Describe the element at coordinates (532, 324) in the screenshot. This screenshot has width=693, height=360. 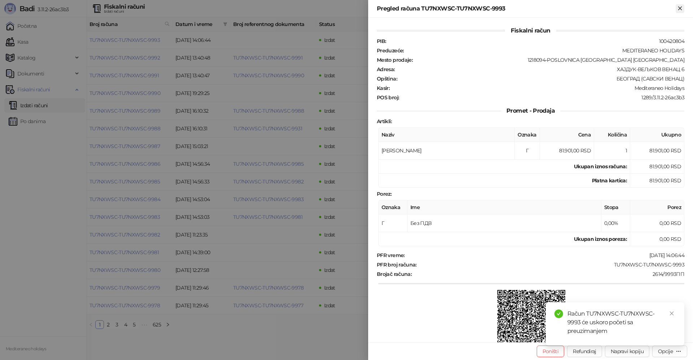
I see `img: QR kod` at that location.